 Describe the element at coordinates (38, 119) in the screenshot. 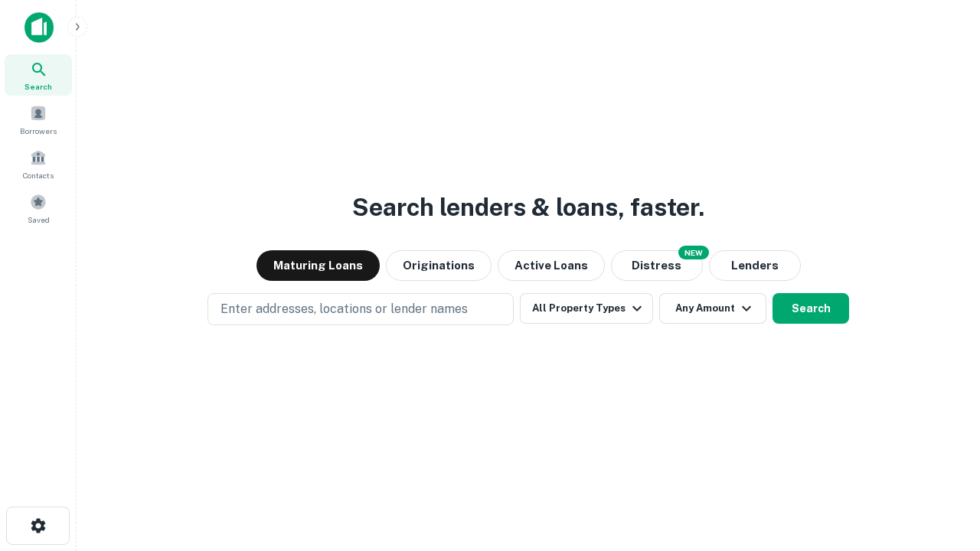

I see `div: Borrowers` at that location.